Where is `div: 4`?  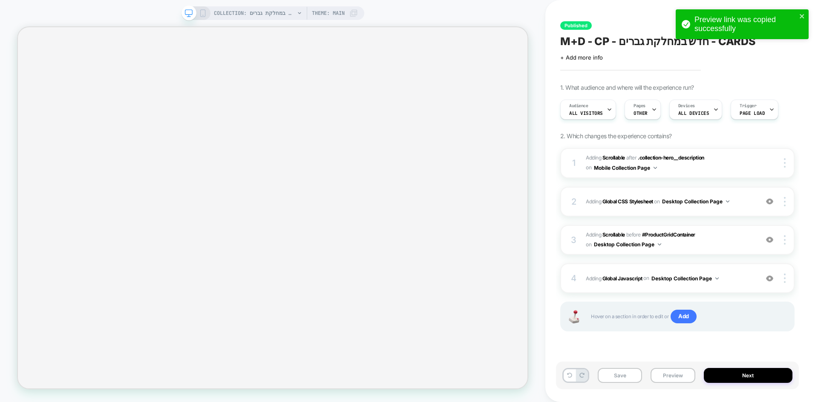 div: 4 is located at coordinates (574, 278).